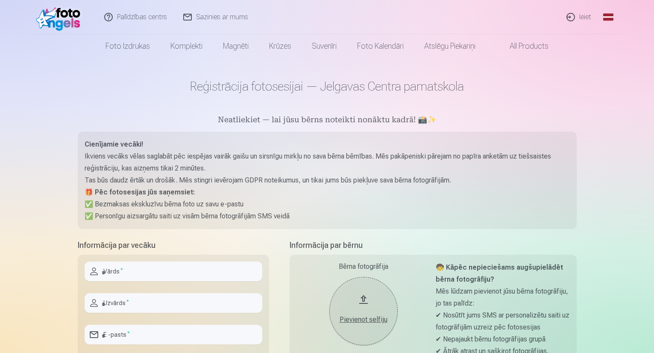  I want to click on p: Tas būs daudz ērtāk un drošāk. Mēs stingri ievērojam GDPR noteikumus, un tikai jums būs piekļuve ..., so click(327, 180).